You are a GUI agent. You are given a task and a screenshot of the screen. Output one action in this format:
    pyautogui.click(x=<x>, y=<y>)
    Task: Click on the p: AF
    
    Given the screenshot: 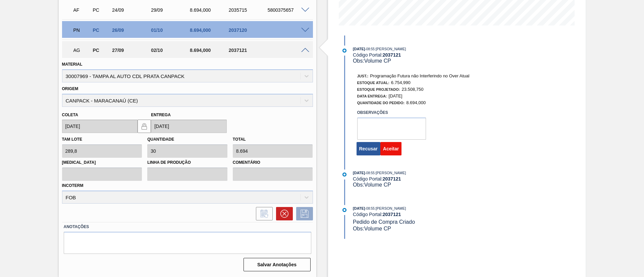 What is the action you would take?
    pyautogui.click(x=82, y=10)
    